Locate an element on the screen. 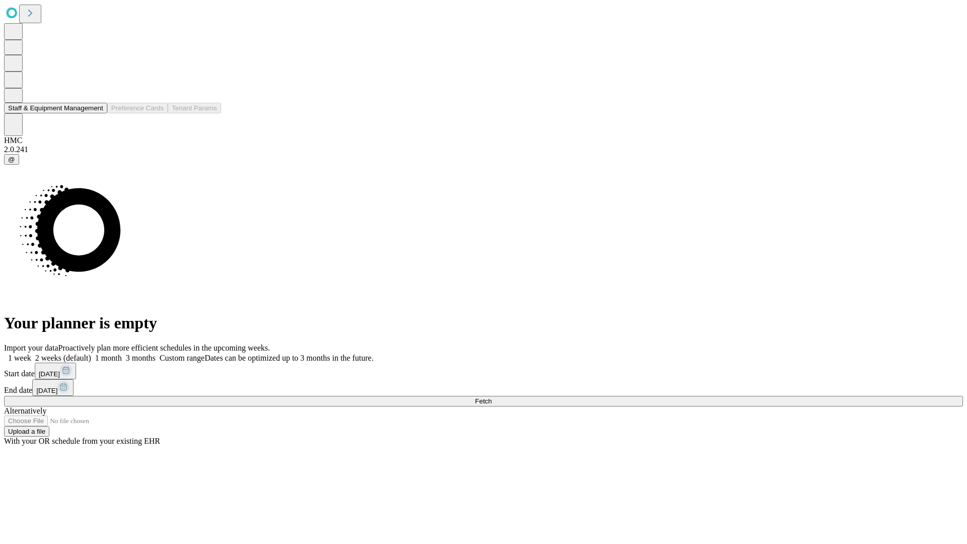  button: Tenant Params is located at coordinates (194, 108).